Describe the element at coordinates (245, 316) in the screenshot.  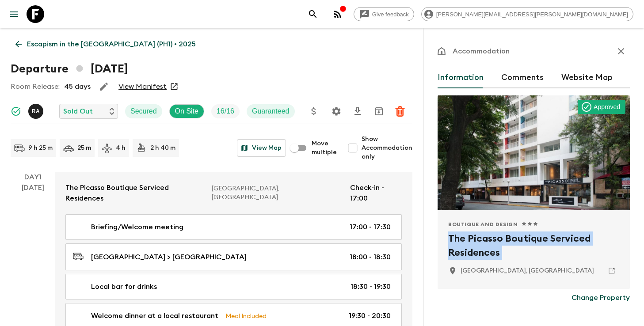
I see `p: Meal Included` at that location.